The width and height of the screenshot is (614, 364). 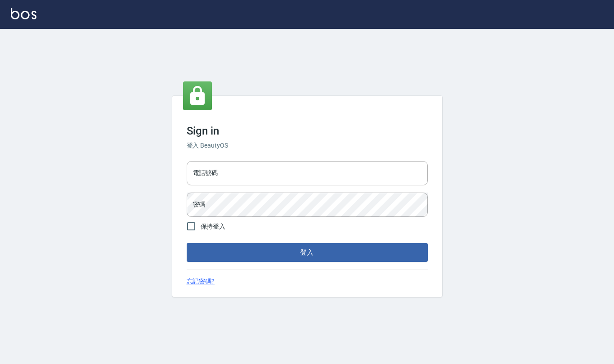 I want to click on button: 登入, so click(x=307, y=252).